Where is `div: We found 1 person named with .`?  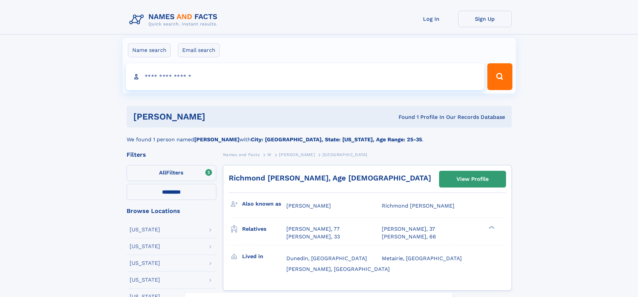 div: We found 1 person named with . is located at coordinates (319, 136).